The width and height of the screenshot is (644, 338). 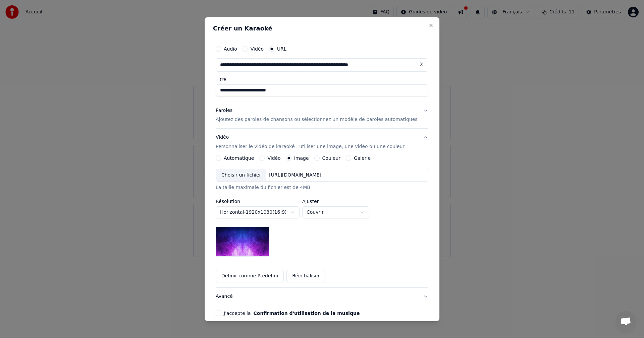 What do you see at coordinates (322, 115) in the screenshot?
I see `button: ParolesAjoutez des paroles de chansons ou sélectionnez un modèle de paroles automatiques` at bounding box center [322, 115].